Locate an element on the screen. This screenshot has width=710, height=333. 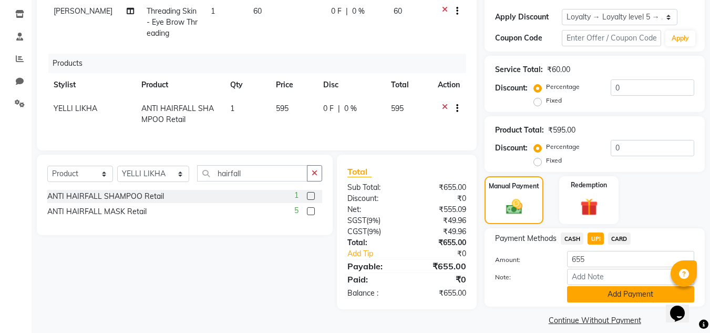
label: Redemption is located at coordinates (589, 185).